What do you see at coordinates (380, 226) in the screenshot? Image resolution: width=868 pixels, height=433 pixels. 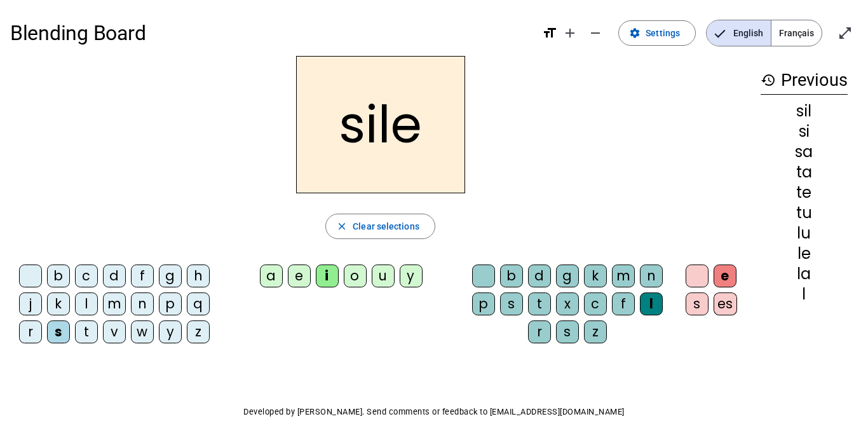 I see `button: Clear selections` at bounding box center [380, 226].